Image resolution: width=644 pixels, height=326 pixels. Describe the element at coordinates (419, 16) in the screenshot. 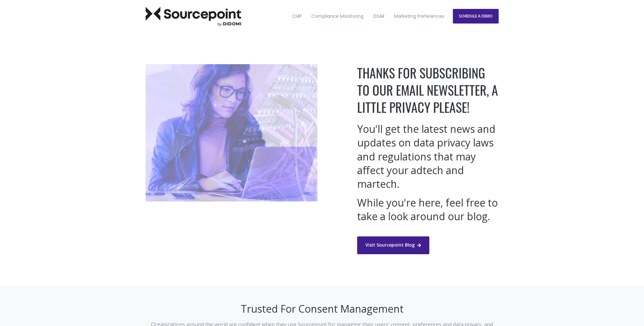

I see `a: Marketing Preferences` at that location.